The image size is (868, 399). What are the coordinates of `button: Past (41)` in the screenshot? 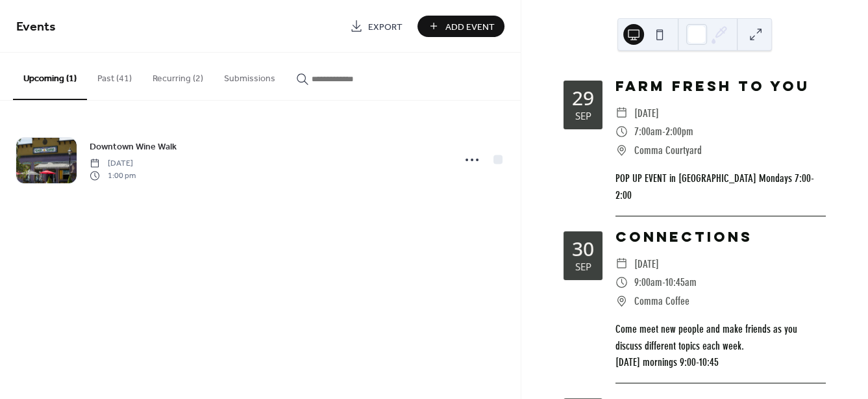 It's located at (114, 75).